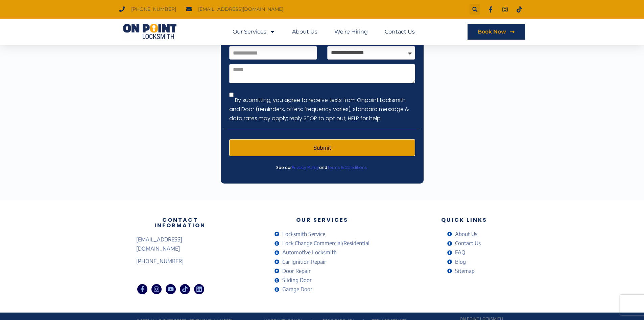  I want to click on span: Blog, so click(459, 262).